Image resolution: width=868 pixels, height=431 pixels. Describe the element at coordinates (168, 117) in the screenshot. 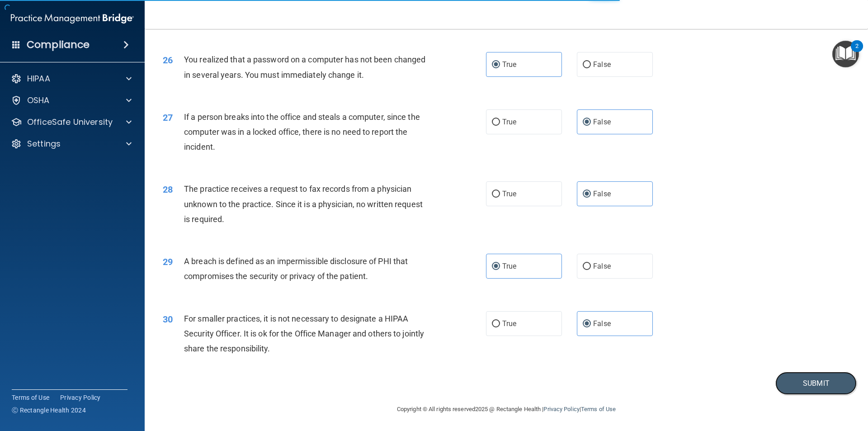

I see `span: 27` at that location.